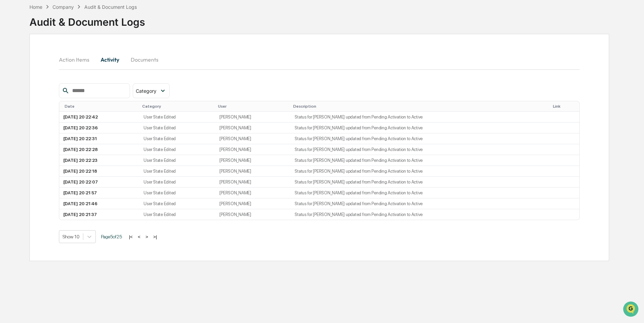  What do you see at coordinates (36, 7) in the screenshot?
I see `div: Home` at bounding box center [36, 7].